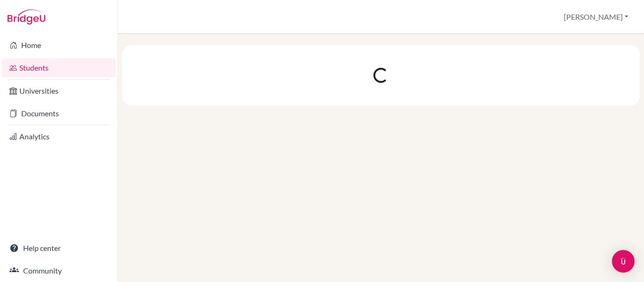 This screenshot has width=644, height=282. What do you see at coordinates (59, 271) in the screenshot?
I see `a: Community` at bounding box center [59, 271].